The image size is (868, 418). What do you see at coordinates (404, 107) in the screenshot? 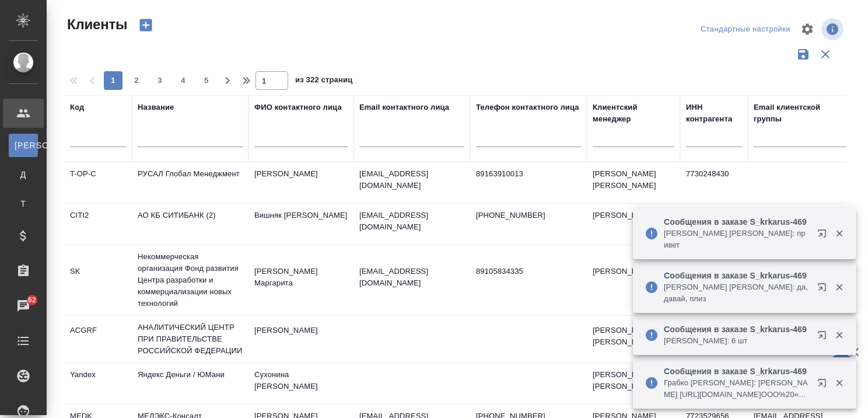
I see `div: Email контактного лица` at bounding box center [404, 107].